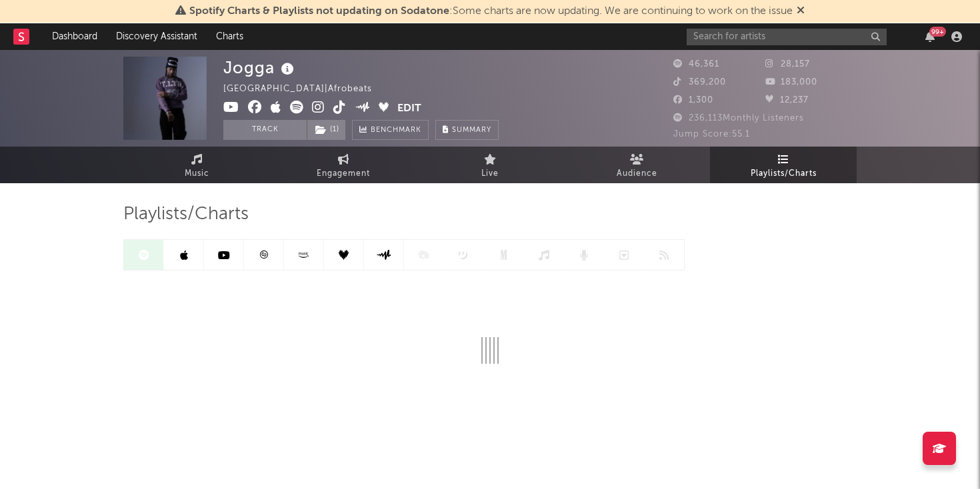 The height and width of the screenshot is (489, 980). What do you see at coordinates (491, 11) in the screenshot?
I see `span: : Some charts are now updating. We are continuing to work on the issue` at bounding box center [491, 11].